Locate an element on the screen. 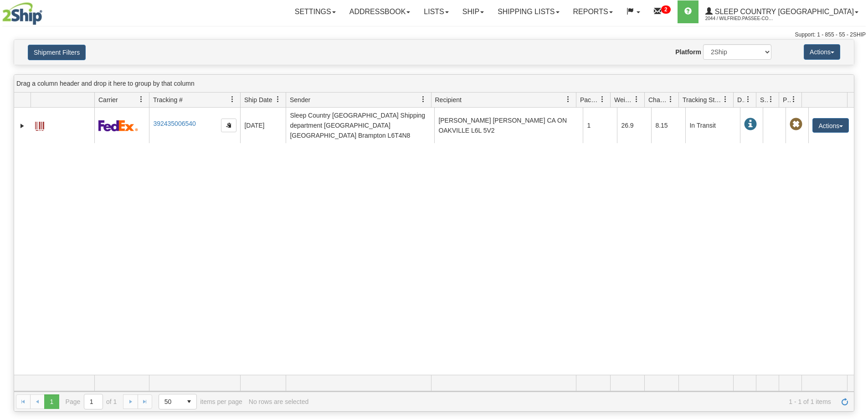  a: Shipping lists is located at coordinates (528, 12).